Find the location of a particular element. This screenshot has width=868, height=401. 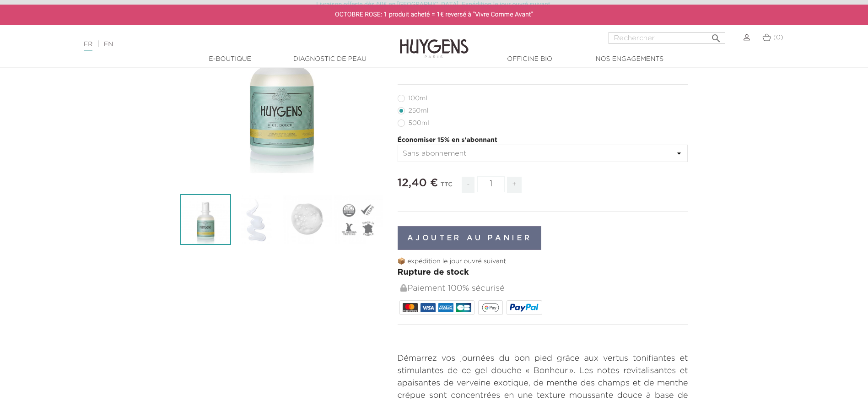

p: Économiser 15% en s'abonnant is located at coordinates (543, 140).